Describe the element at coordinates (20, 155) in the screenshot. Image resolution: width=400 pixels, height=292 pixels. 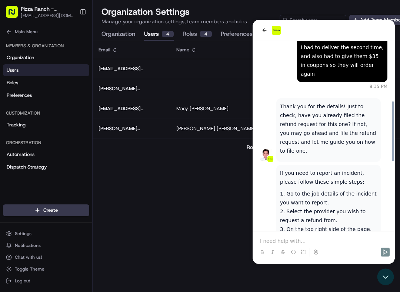
I see `span: Automations` at that location.